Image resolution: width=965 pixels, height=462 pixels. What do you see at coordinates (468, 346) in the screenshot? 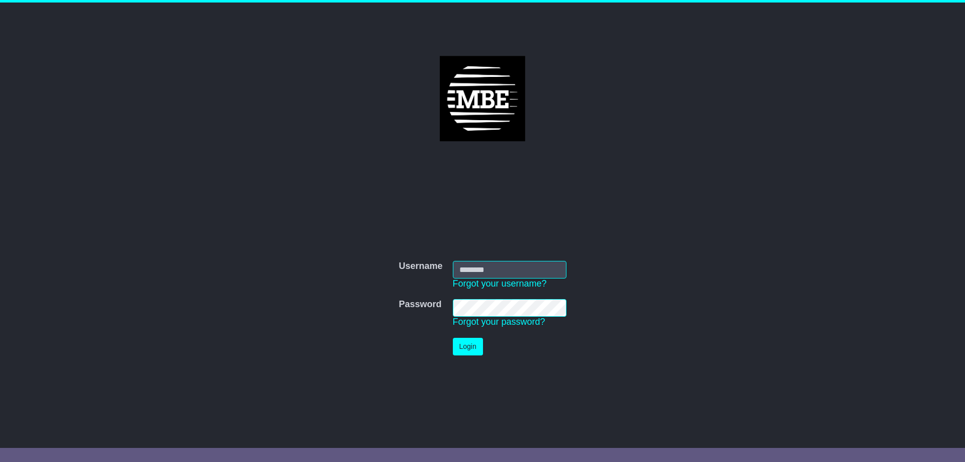
I see `button: Login` at bounding box center [468, 346].